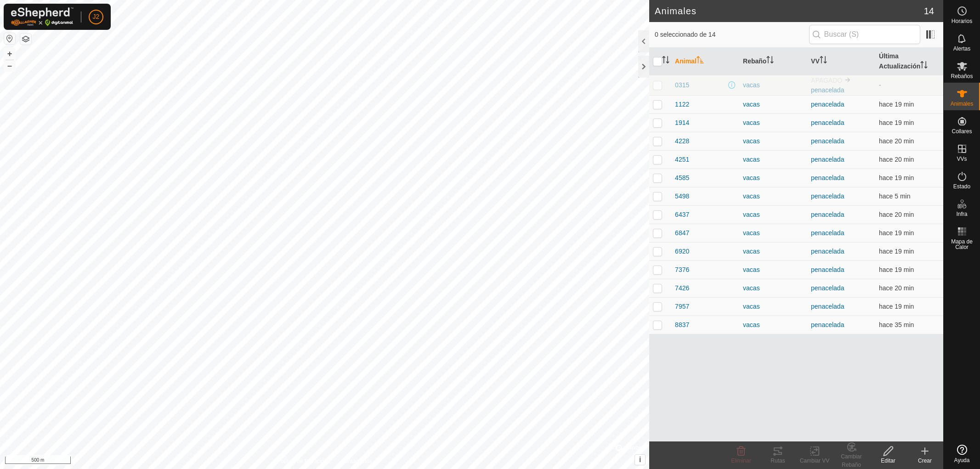  I want to click on button: i, so click(640, 460).